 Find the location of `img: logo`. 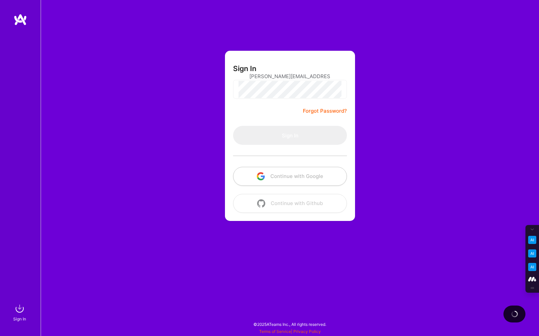

img: logo is located at coordinates (20, 20).